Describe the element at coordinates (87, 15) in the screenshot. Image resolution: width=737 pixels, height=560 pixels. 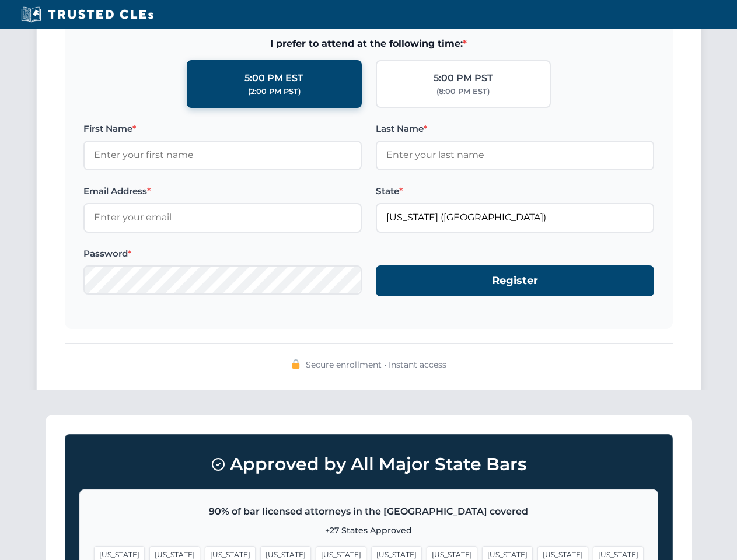
I see `img: Trusted CLEs` at that location.